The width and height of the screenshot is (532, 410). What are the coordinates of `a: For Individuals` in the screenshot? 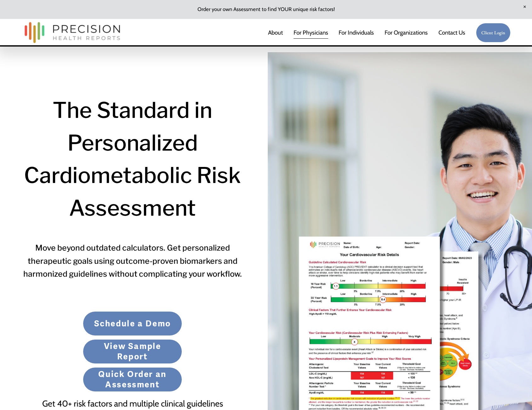 It's located at (356, 32).